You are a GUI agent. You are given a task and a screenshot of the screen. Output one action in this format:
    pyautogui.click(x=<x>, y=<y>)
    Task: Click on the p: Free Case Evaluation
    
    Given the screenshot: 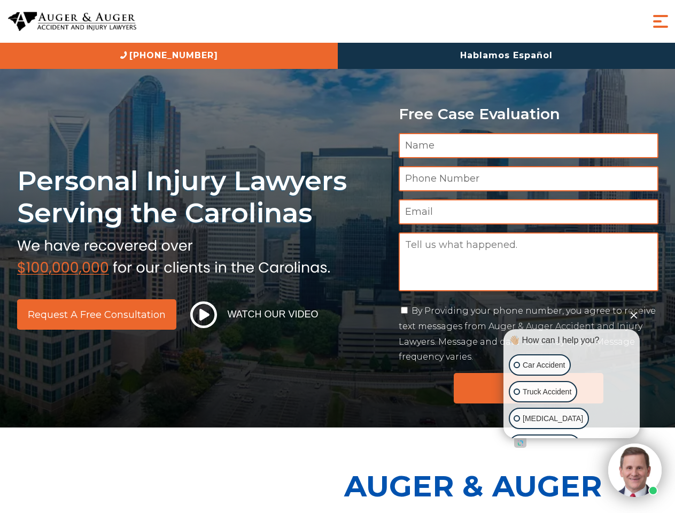 What is the action you would take?
    pyautogui.click(x=529, y=114)
    